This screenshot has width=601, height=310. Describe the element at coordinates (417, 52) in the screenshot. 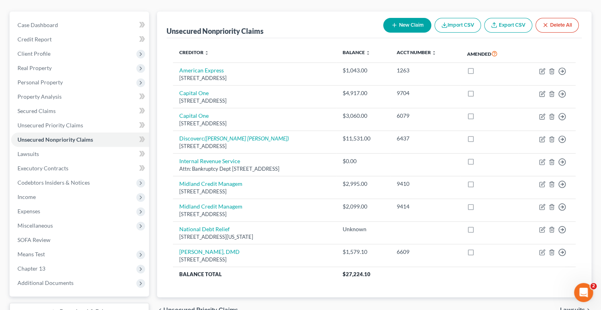

I see `a: Acct Number unfold_more` at that location.